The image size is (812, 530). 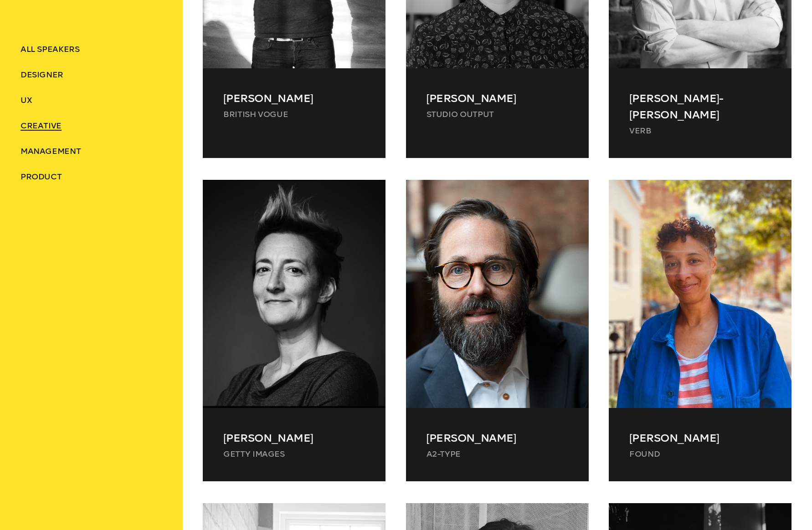 I want to click on span: Creative, so click(x=41, y=125).